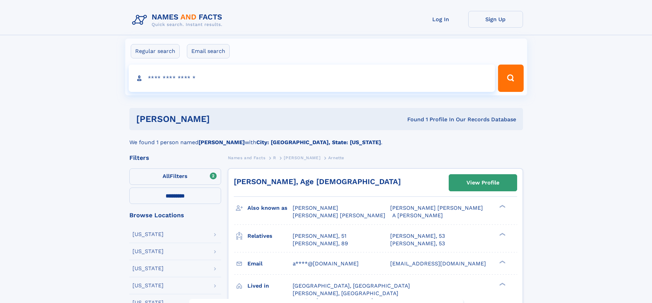  What do you see at coordinates (326, 139) in the screenshot?
I see `div: We found 1 person named with .` at bounding box center [326, 139].